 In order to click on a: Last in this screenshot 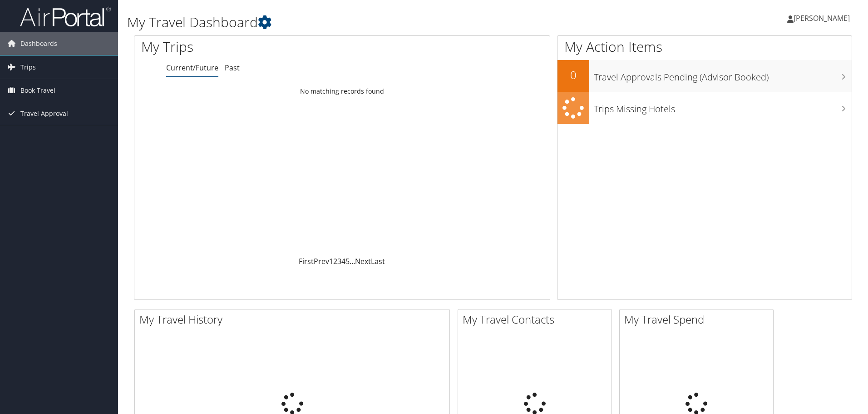, I will do `click(377, 261)`.